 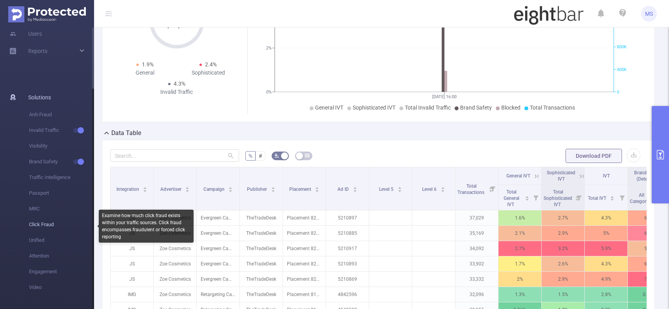 I want to click on p: 3.2%, so click(x=563, y=248).